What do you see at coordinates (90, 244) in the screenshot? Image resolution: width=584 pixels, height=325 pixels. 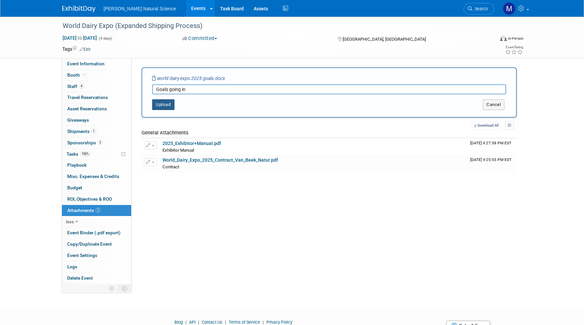 I see `span: Copy/Duplicate Event` at bounding box center [90, 244].